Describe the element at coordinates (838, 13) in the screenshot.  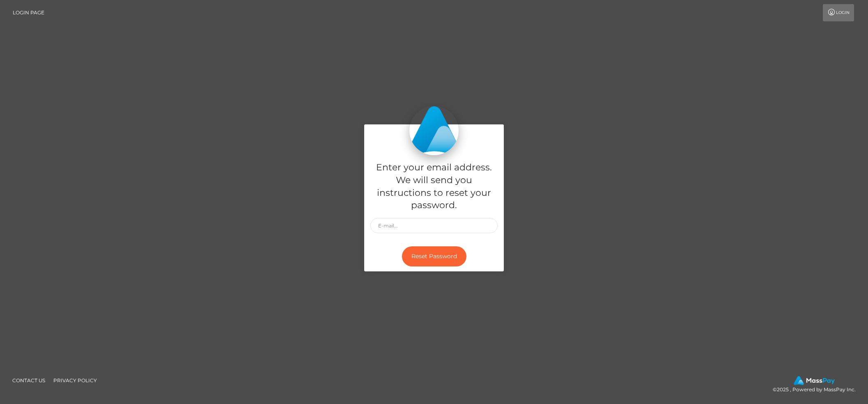
I see `a: Login` at that location.